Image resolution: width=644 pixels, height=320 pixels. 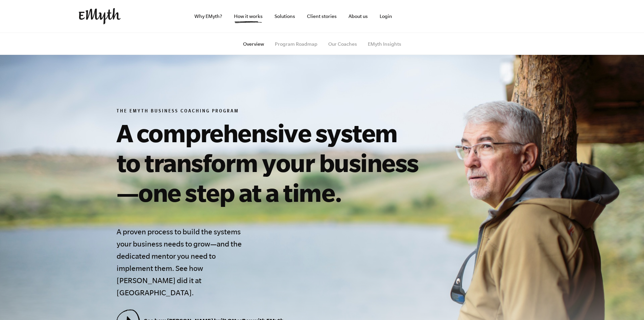 What do you see at coordinates (100, 16) in the screenshot?
I see `img: EMyth` at bounding box center [100, 16].